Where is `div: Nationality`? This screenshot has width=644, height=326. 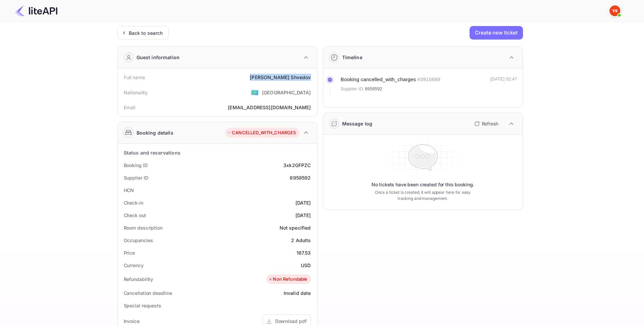
div: Nationality is located at coordinates (136, 92).